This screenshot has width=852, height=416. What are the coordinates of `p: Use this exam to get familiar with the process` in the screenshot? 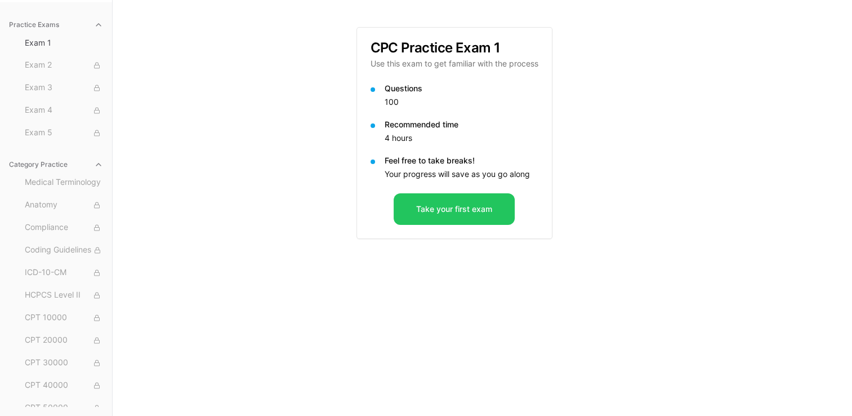 It's located at (454, 64).